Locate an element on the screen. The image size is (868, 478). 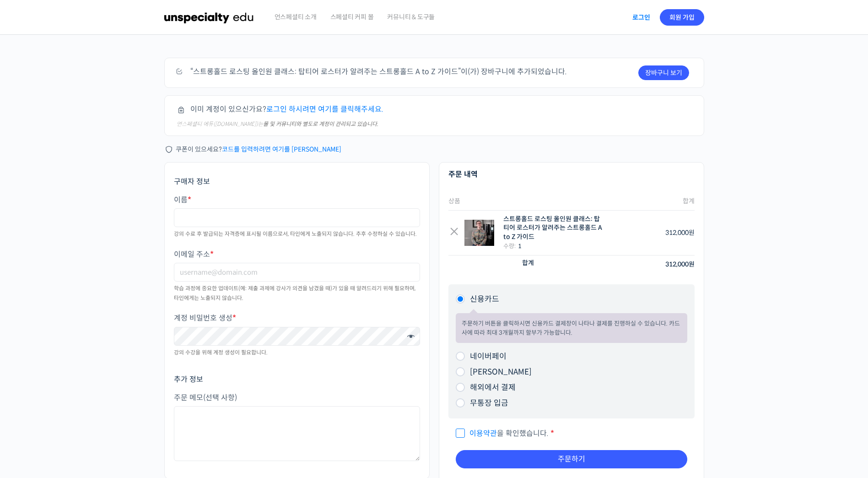
label: 이메일 주소 is located at coordinates (297, 255).